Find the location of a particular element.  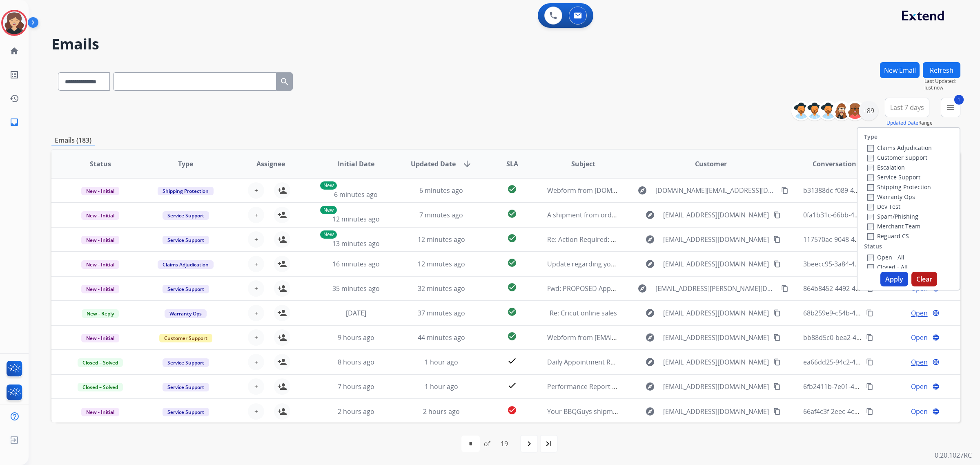

button: Refresh is located at coordinates (942, 70).